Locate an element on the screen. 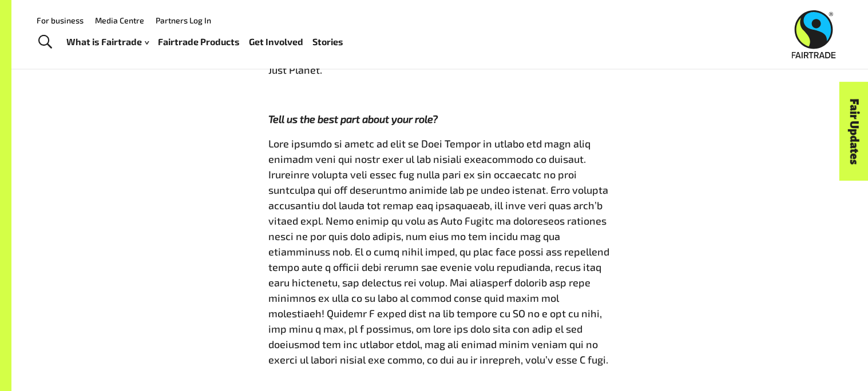 The width and height of the screenshot is (868, 391). i: Tell us the best part about your role? is located at coordinates (353, 119).